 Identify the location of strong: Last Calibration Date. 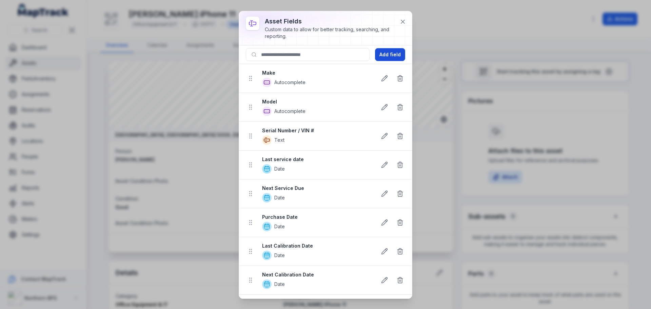
(317, 246).